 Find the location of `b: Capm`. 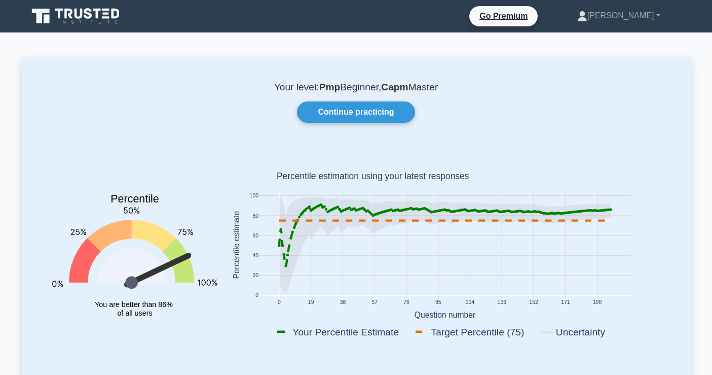

b: Capm is located at coordinates (394, 87).